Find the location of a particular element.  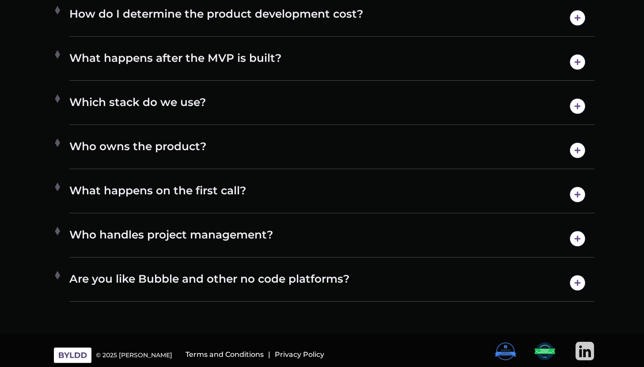

h4: Which stack do we use? is located at coordinates (332, 106).